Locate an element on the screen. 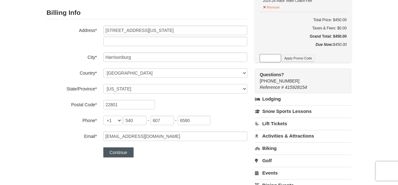 This screenshot has width=398, height=185. label: Address* is located at coordinates (72, 29).